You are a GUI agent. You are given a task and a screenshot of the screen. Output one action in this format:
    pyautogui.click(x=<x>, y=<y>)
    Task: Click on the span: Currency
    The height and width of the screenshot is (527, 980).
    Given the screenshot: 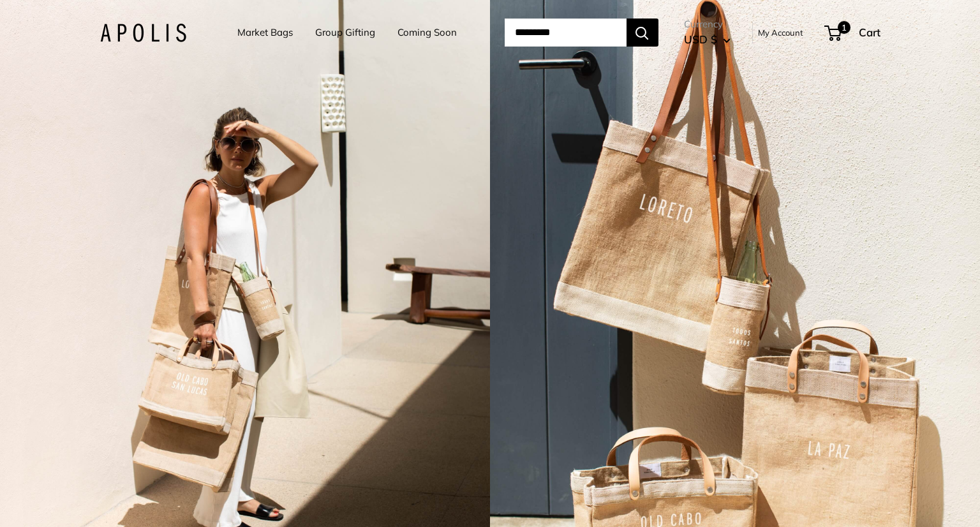 What is the action you would take?
    pyautogui.click(x=707, y=24)
    